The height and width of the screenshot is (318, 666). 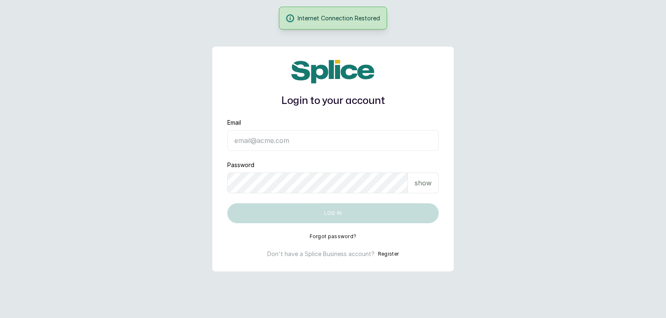 I want to click on button: Register, so click(x=388, y=254).